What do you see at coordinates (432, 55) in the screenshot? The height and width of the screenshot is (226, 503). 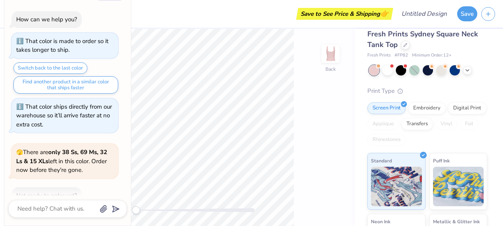 I see `span: Minimum Order: 12 +` at bounding box center [432, 55].